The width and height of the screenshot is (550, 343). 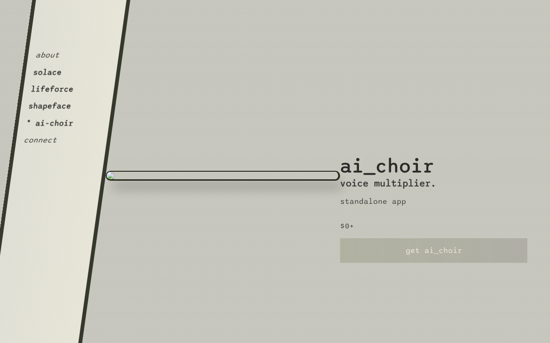 I want to click on button: solace, so click(x=47, y=72).